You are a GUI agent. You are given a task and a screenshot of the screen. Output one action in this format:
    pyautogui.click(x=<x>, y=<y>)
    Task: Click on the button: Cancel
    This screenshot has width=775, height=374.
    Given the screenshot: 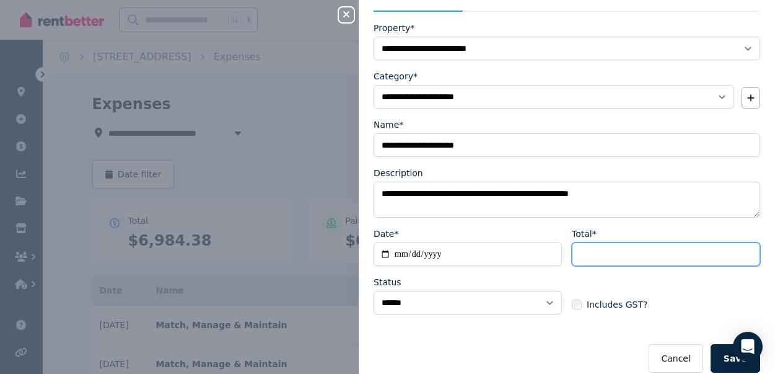 What is the action you would take?
    pyautogui.click(x=676, y=358)
    